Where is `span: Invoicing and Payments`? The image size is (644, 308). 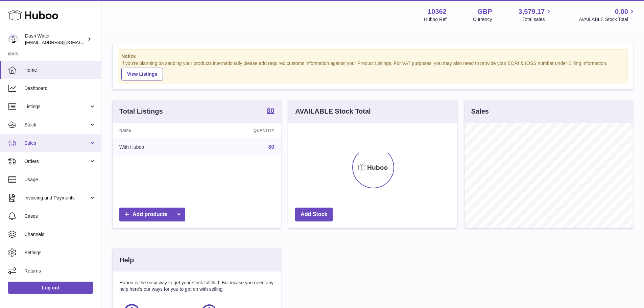
span: Invoicing and Payments is located at coordinates (57, 198).